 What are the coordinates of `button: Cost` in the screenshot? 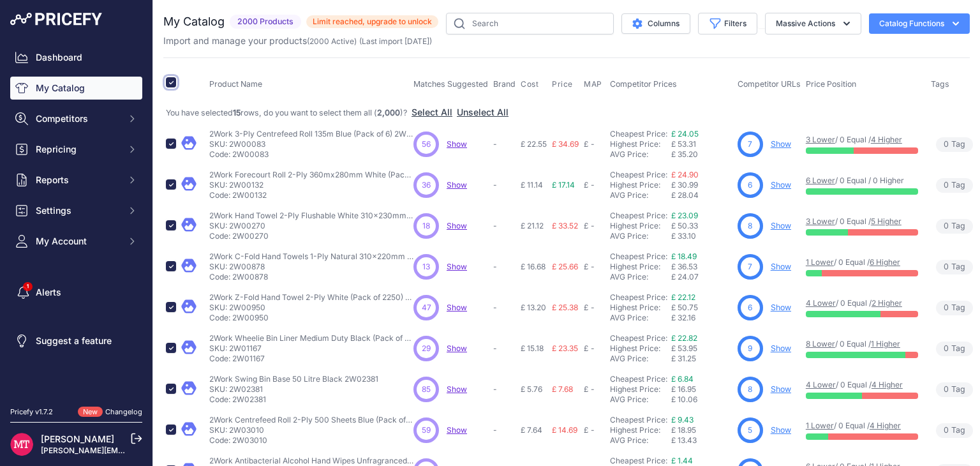 It's located at (531, 84).